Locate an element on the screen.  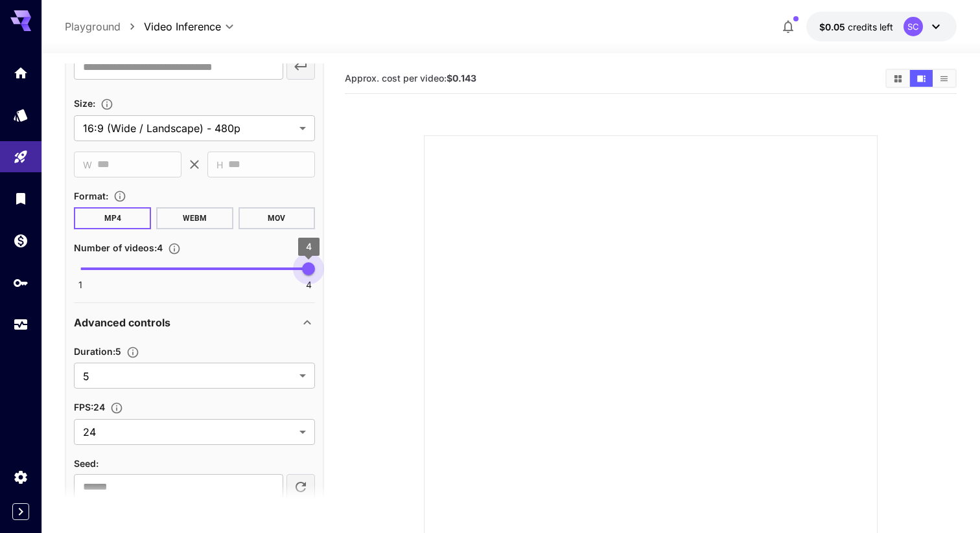
button: Choose the file format for the output video. is located at coordinates (120, 196).